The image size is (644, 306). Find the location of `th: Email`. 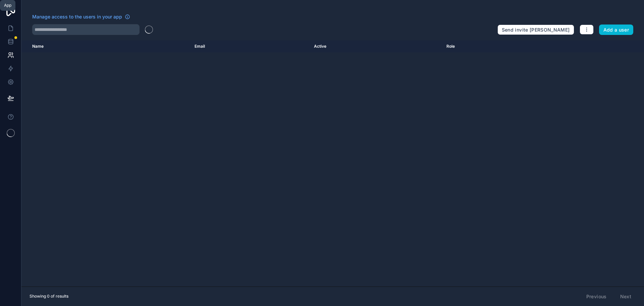

th: Email is located at coordinates (251, 47).